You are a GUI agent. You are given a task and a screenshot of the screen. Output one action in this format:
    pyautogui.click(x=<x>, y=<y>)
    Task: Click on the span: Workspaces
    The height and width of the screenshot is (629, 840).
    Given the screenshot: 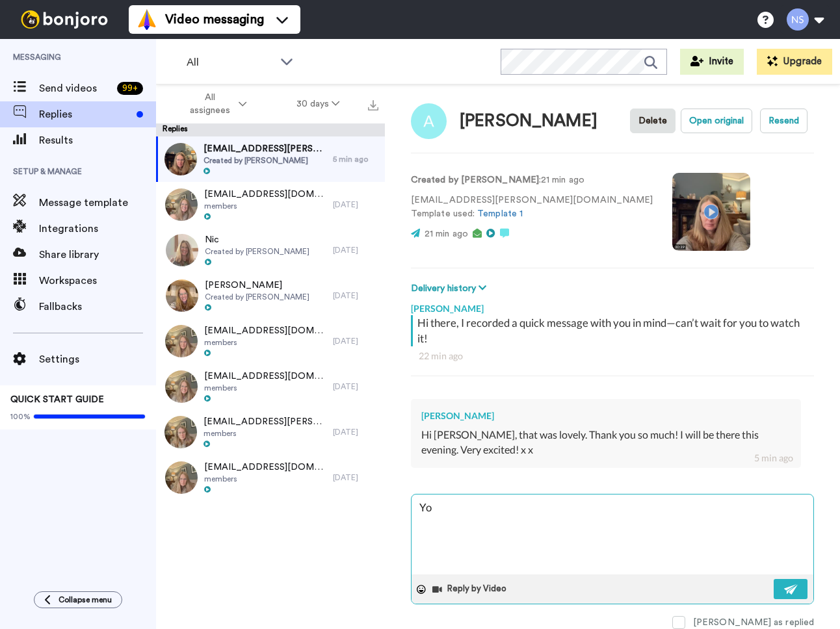 What is the action you would take?
    pyautogui.click(x=98, y=280)
    